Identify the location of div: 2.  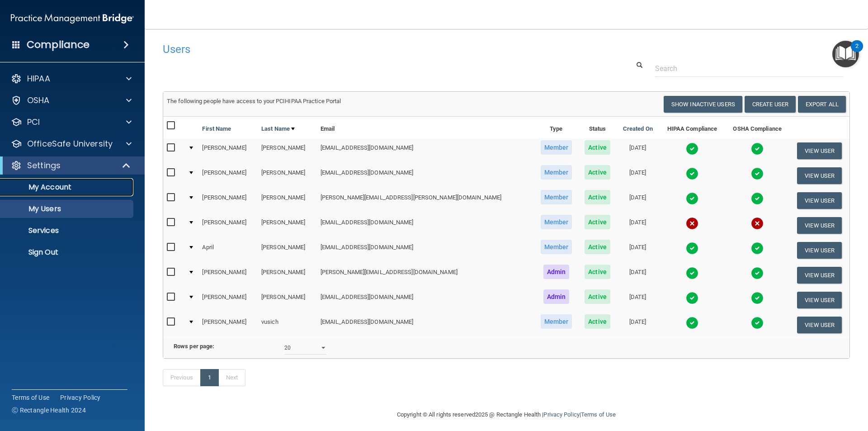
(857, 52).